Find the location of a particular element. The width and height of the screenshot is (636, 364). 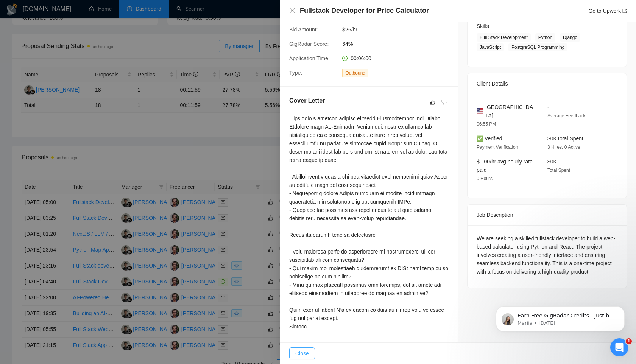

div: Job Description is located at coordinates (547, 215).